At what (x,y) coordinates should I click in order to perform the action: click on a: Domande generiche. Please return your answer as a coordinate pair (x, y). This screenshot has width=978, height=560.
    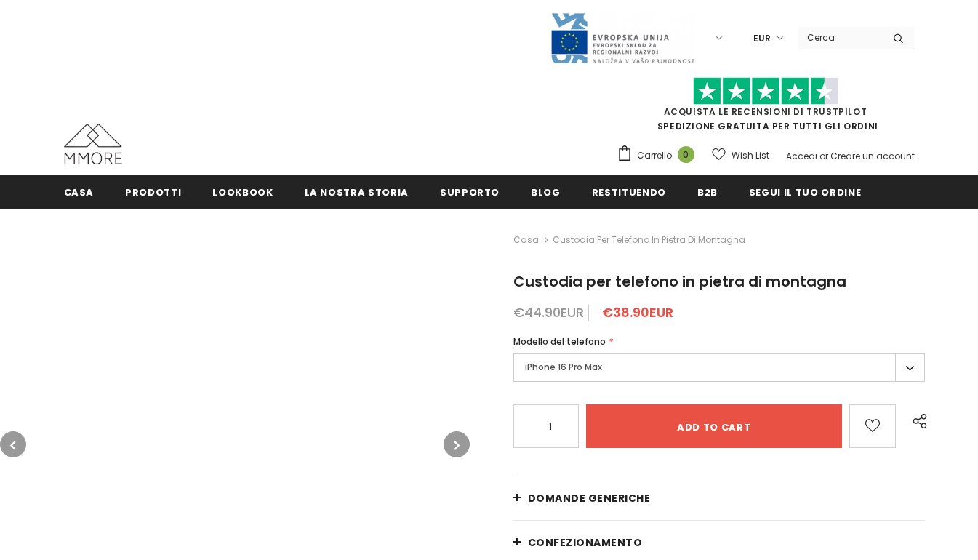
    Looking at the image, I should click on (719, 498).